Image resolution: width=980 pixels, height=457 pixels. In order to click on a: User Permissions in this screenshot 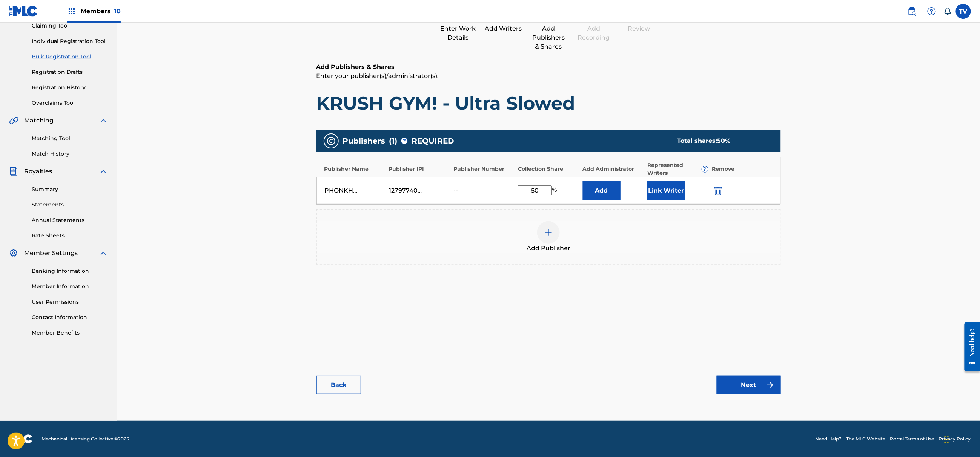, I will do `click(70, 302)`.